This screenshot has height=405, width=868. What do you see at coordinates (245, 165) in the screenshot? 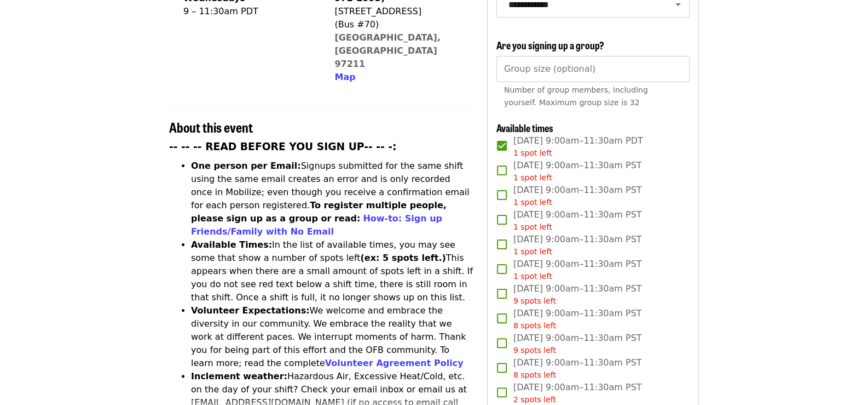
I see `strong: One person per Email:` at bounding box center [245, 165].